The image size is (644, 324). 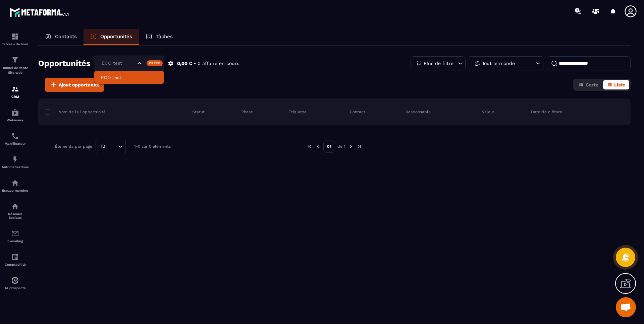 What do you see at coordinates (116, 37) in the screenshot?
I see `p: Opportunités` at bounding box center [116, 37].